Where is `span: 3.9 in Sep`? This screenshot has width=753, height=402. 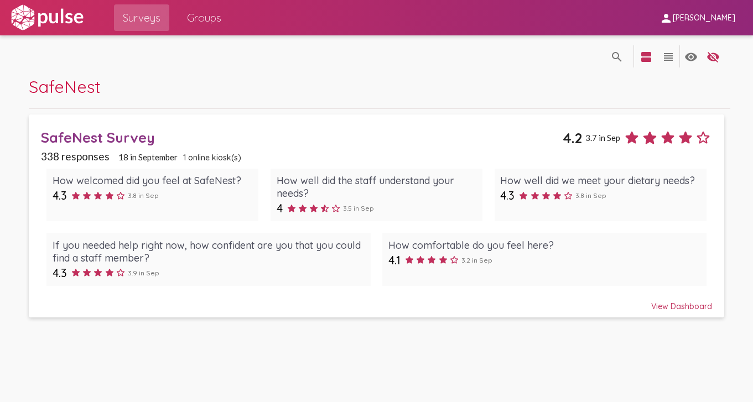 span: 3.9 in Sep is located at coordinates (143, 273).